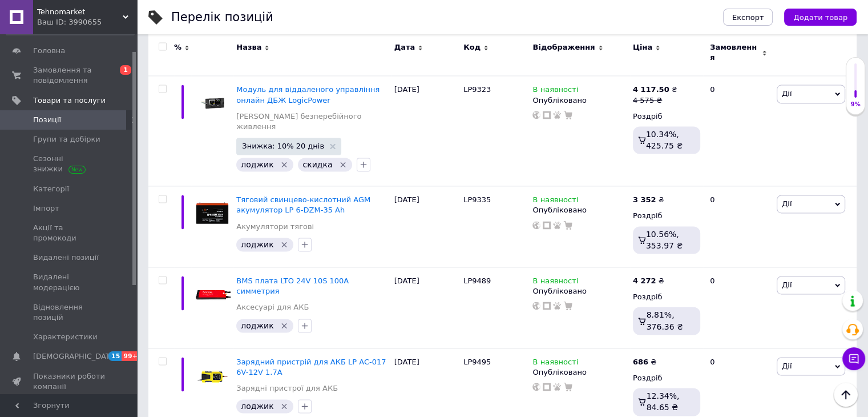 The width and height of the screenshot is (868, 417). Describe the element at coordinates (69, 282) in the screenshot. I see `span: Видалені модерацією` at that location.